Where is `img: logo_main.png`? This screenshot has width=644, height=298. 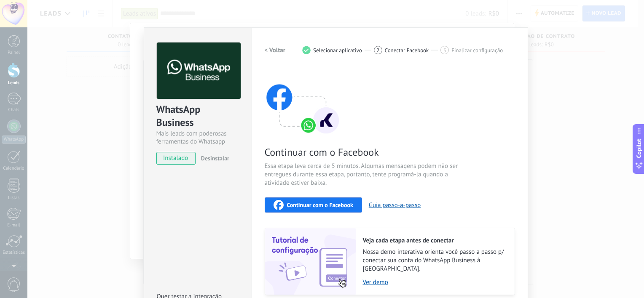
img: logo_main.png is located at coordinates (199, 71).